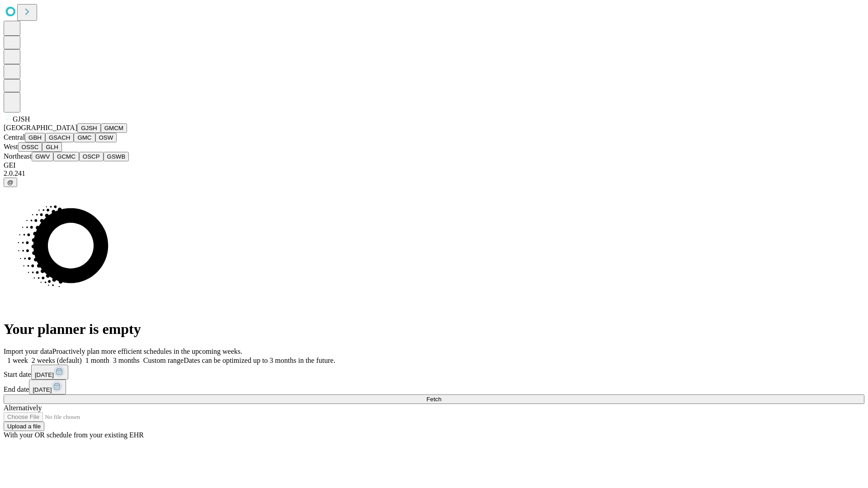 This screenshot has width=868, height=488. I want to click on span: Import your data, so click(28, 351).